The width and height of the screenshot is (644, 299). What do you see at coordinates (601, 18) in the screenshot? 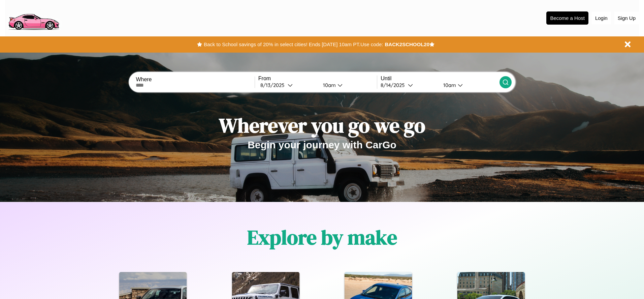
I see `button: Login` at bounding box center [601, 18].